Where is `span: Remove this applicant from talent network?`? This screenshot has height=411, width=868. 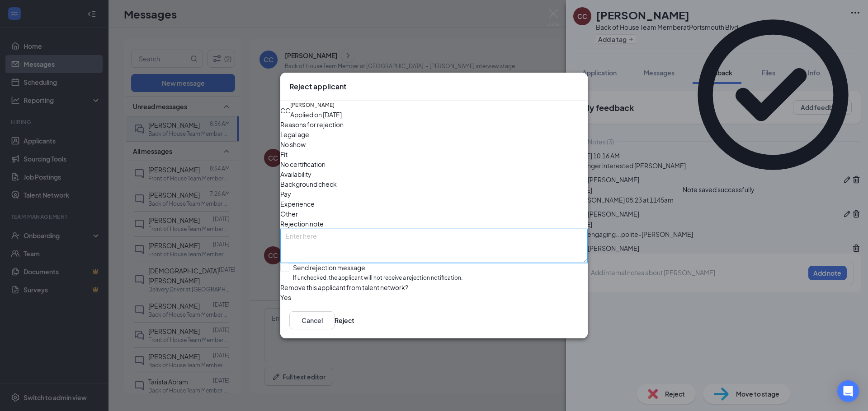 span: Remove this applicant from talent network? is located at coordinates (344, 287).